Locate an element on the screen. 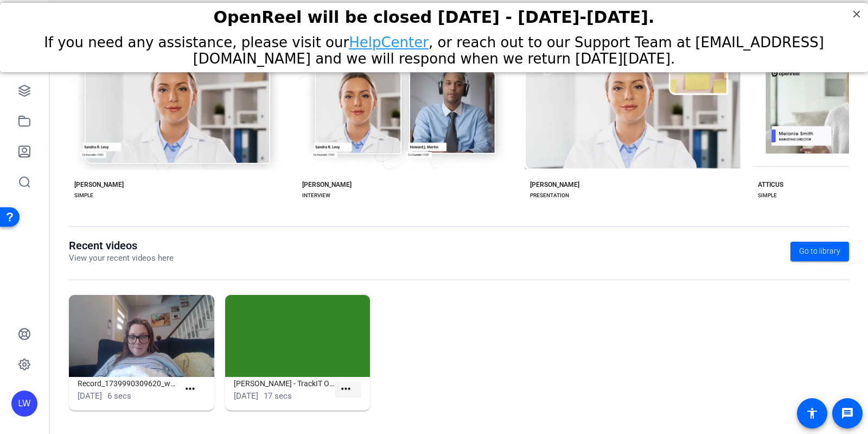 This screenshot has height=434, width=868. span: 6 secs is located at coordinates (119, 396).